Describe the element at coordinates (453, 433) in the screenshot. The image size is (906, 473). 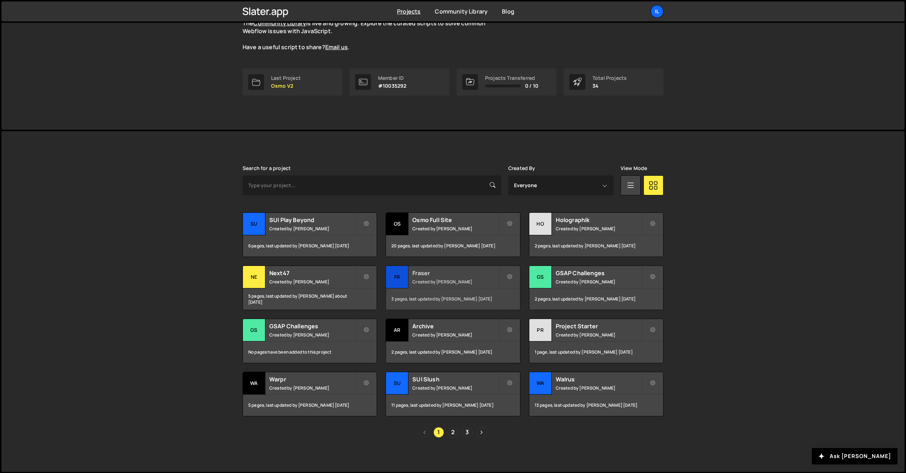
I see `a: Page 2` at that location.